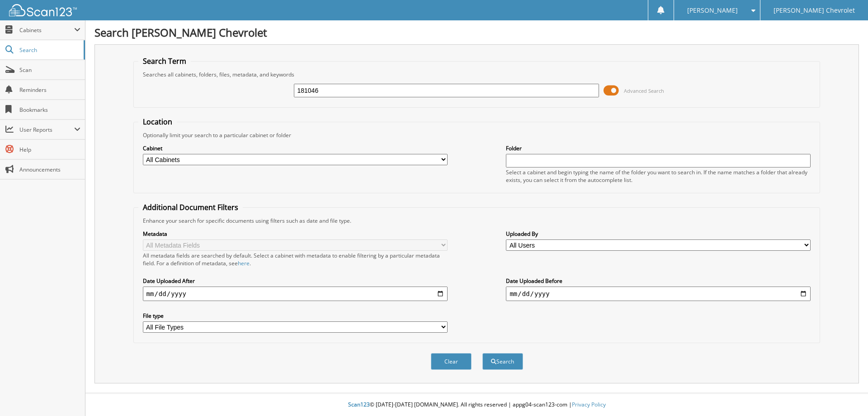  I want to click on div: Select a cabinet and begin typing the name of the folder you want to search in. If the name match..., so click(658, 176).